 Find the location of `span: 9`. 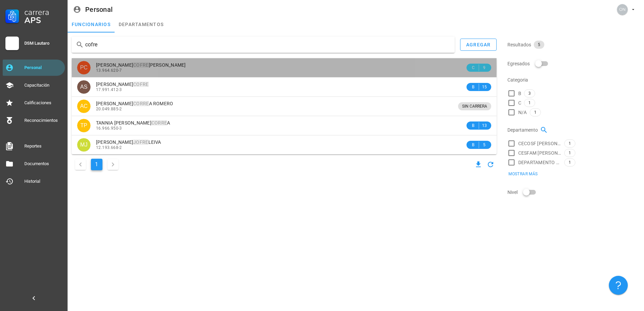

span: 9 is located at coordinates (485, 67).